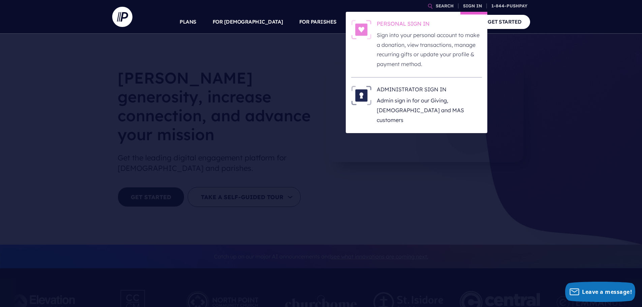 Image resolution: width=642 pixels, height=307 pixels. Describe the element at coordinates (607, 292) in the screenshot. I see `span: Leave a message!` at that location.